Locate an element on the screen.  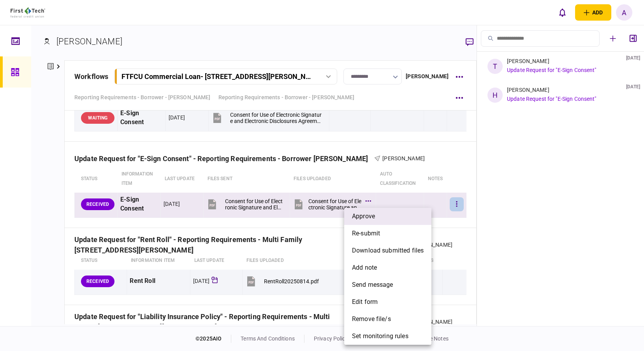
span: re-submit is located at coordinates (366, 233).